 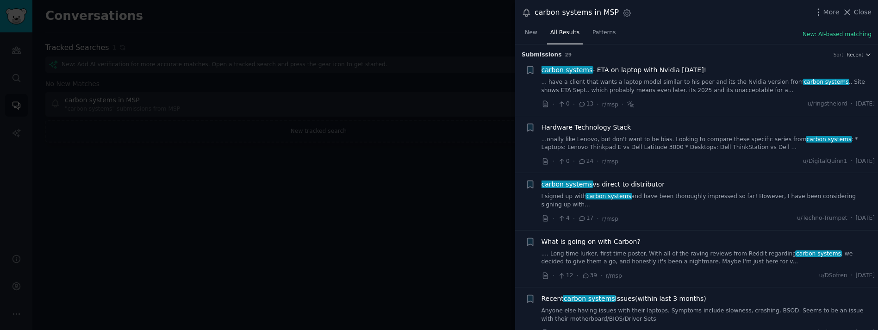 I want to click on span: vs direct to distributor, so click(x=603, y=184).